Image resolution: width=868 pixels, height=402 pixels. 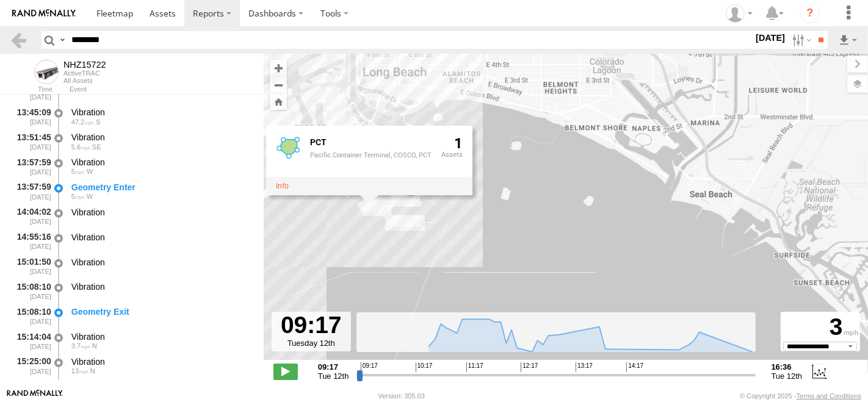 I want to click on label: Search Query, so click(x=63, y=40).